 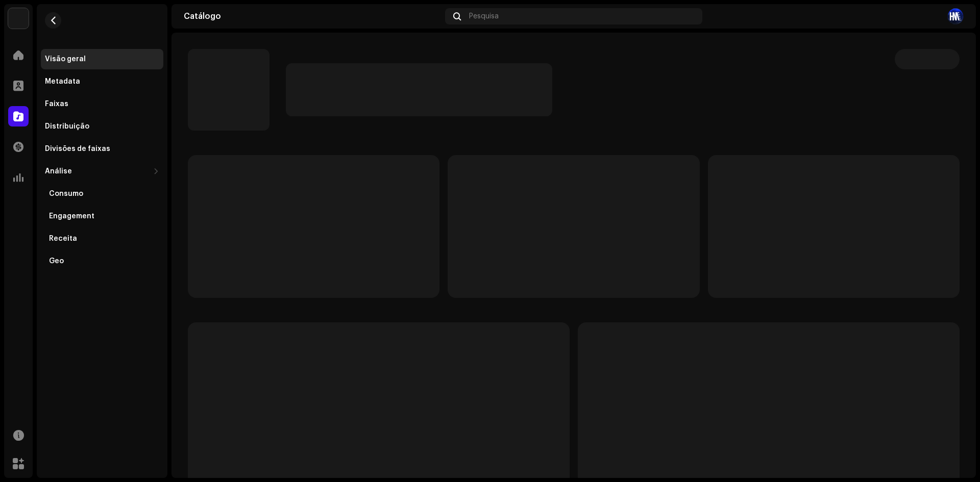 What do you see at coordinates (102, 217) in the screenshot?
I see `re-m-nav-item: Engagement` at bounding box center [102, 217].